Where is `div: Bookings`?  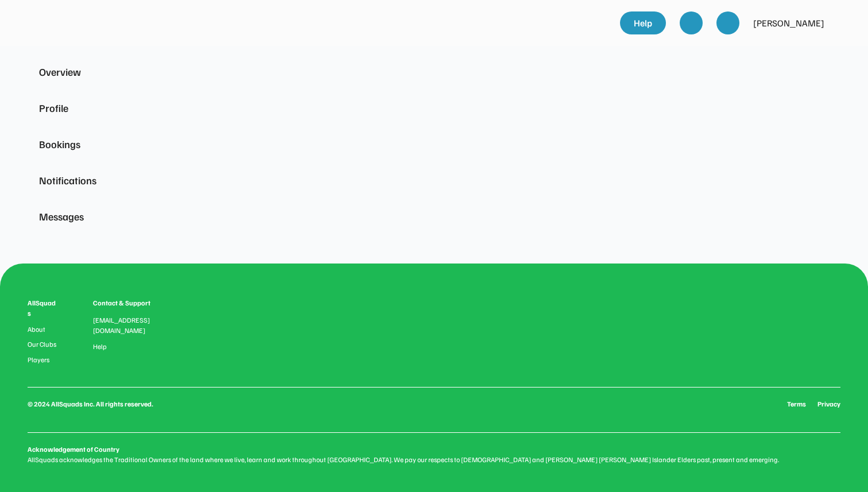
div: Bookings is located at coordinates (71, 144).